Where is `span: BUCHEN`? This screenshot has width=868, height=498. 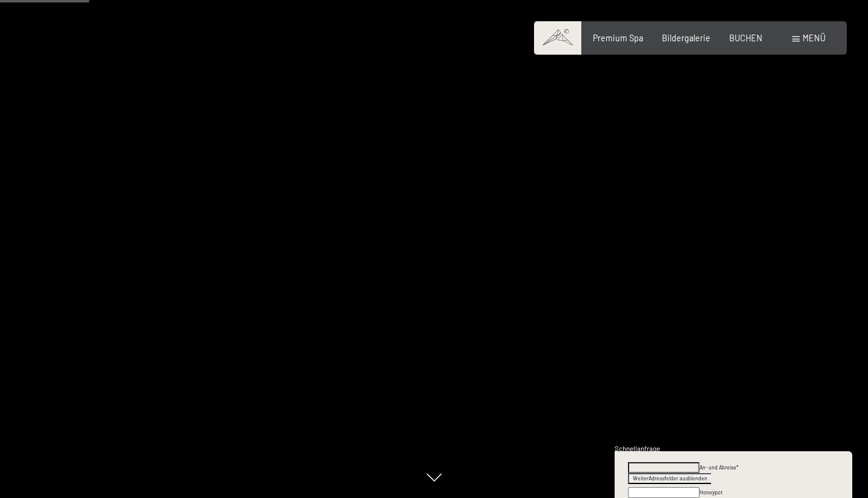
span: BUCHEN is located at coordinates (746, 38).